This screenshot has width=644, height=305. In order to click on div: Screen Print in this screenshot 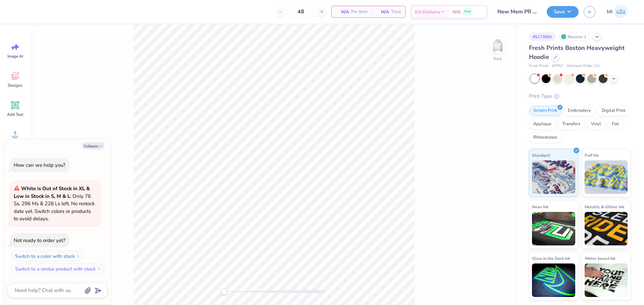, I will do `click(545, 111)`.